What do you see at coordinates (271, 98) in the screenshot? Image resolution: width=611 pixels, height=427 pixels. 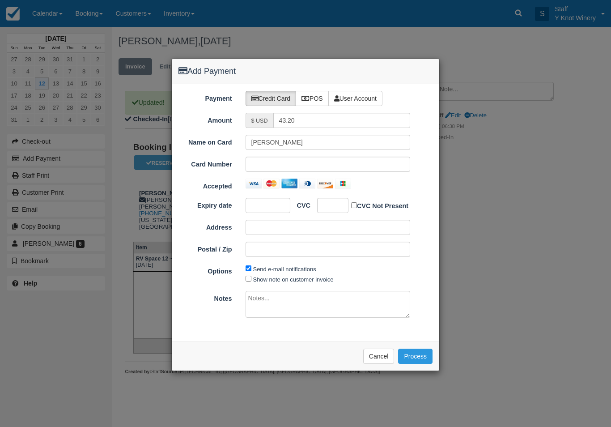 I see `label: Credit Card` at bounding box center [271, 98].